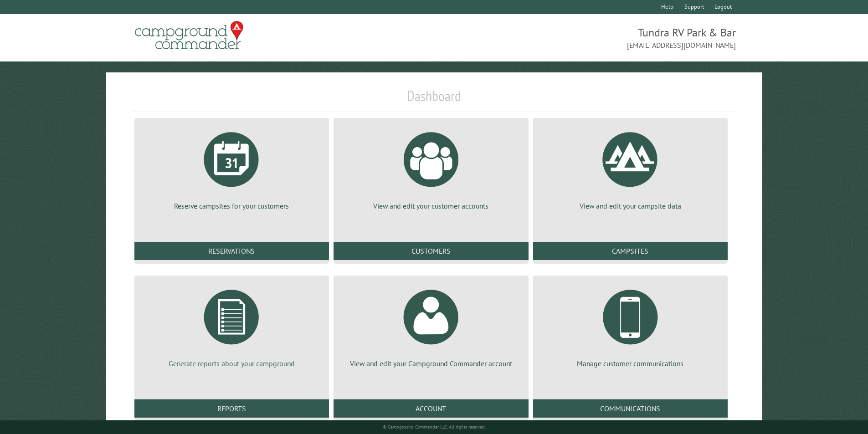 This screenshot has width=868, height=434. Describe the element at coordinates (630, 251) in the screenshot. I see `a: Campsites` at that location.